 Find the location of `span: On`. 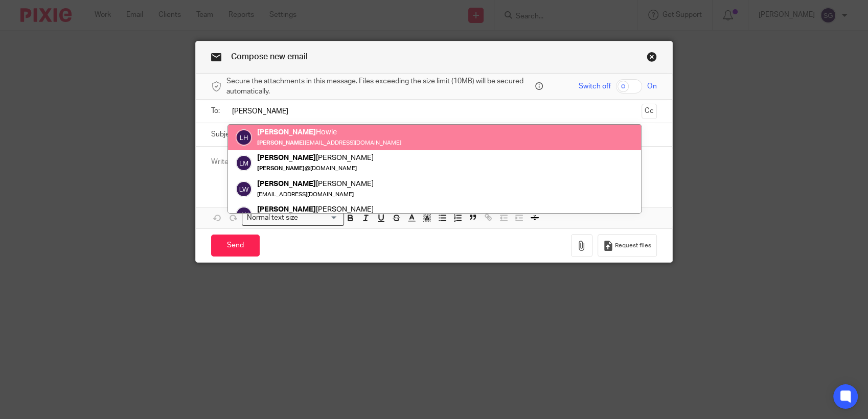

span: On is located at coordinates (652, 86).